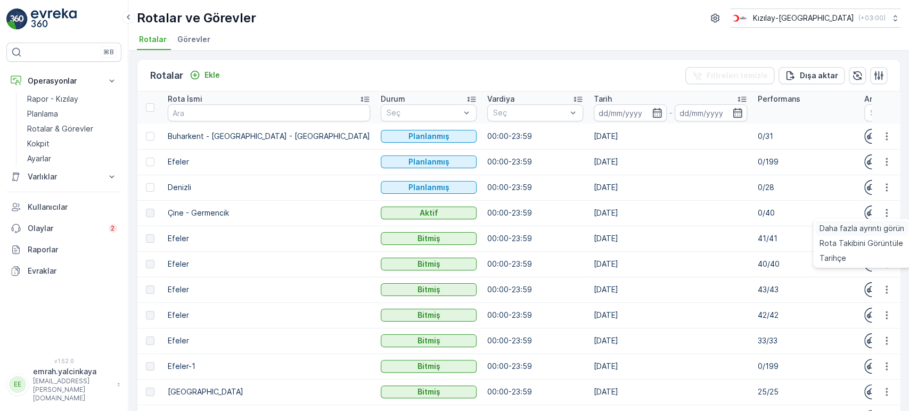 The width and height of the screenshot is (909, 411). What do you see at coordinates (38, 144) in the screenshot?
I see `p: Kokpit` at bounding box center [38, 144].